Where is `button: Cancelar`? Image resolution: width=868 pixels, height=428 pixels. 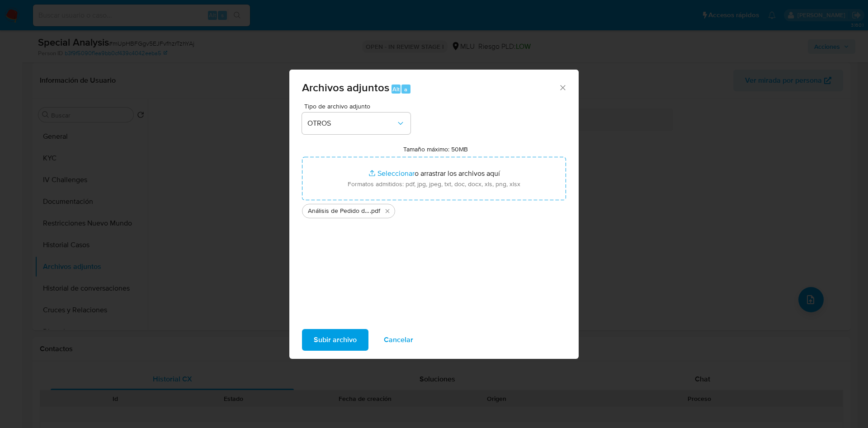
button: Cancelar is located at coordinates (398, 340).